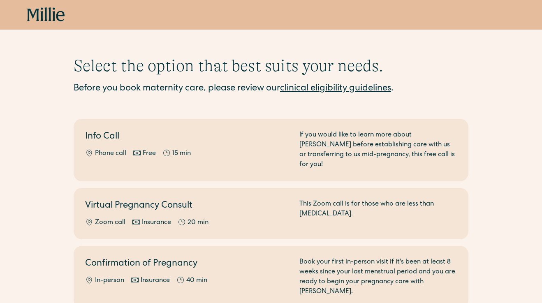 The image size is (542, 303). I want to click on div: Phone call, so click(111, 154).